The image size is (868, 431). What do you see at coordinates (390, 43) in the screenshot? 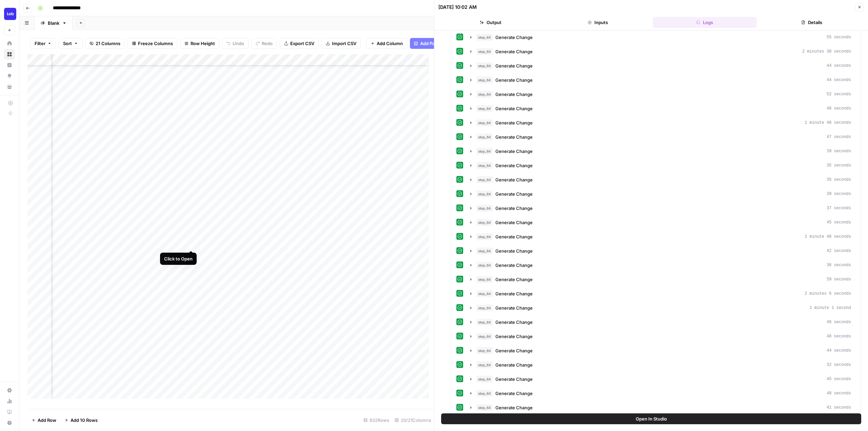
I see `span: Add Column` at bounding box center [390, 43].